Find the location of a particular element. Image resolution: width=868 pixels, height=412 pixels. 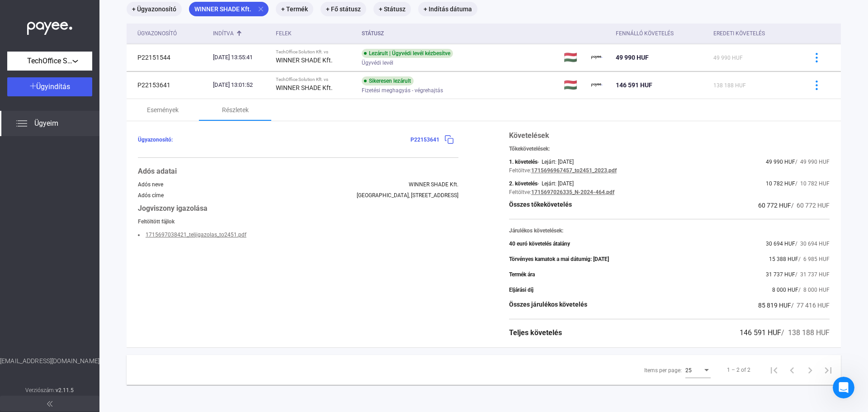

td: P22153641 is located at coordinates (168, 85).